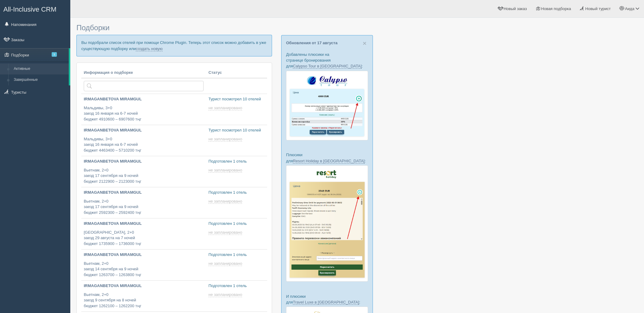 Image resolution: width=644 pixels, height=313 pixels. Describe the element at coordinates (144, 141) in the screenshot. I see `a: IRMAGANBETOVA MIRAMGUL Мальдивы, 3+0заезд 16 января на 6-7 ночейбюджет 4463400 – 5710200 тңг` at that location.